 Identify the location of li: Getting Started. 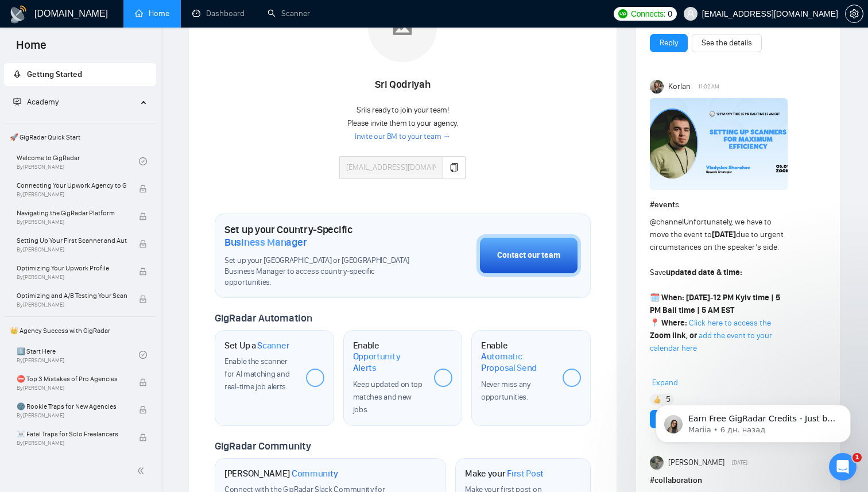
(80, 74).